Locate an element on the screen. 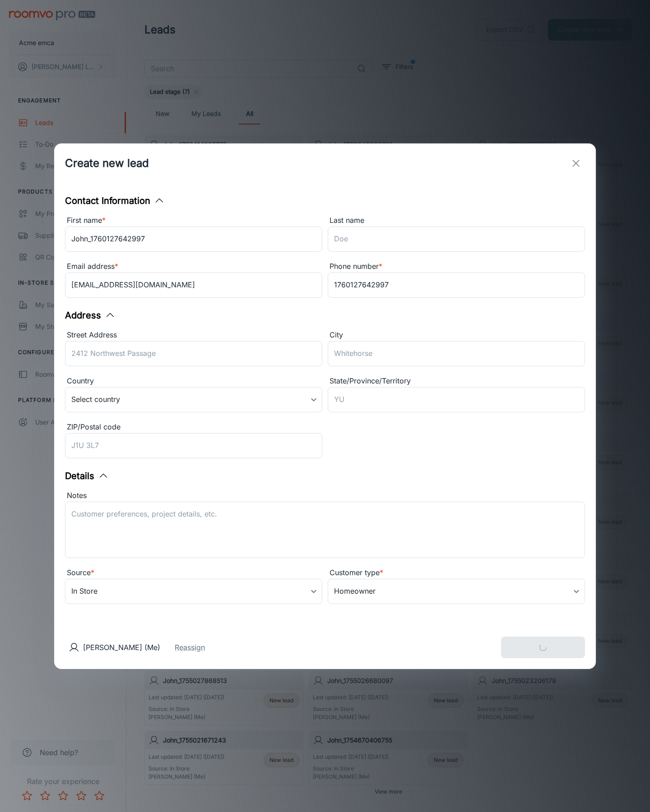 The width and height of the screenshot is (650, 812). h1: Create new lead is located at coordinates (107, 163).